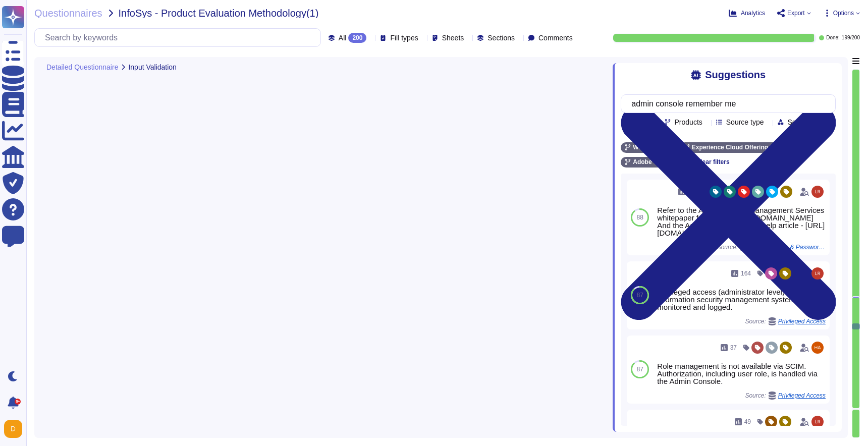  Describe the element at coordinates (640, 217) in the screenshot. I see `span: 88` at that location.